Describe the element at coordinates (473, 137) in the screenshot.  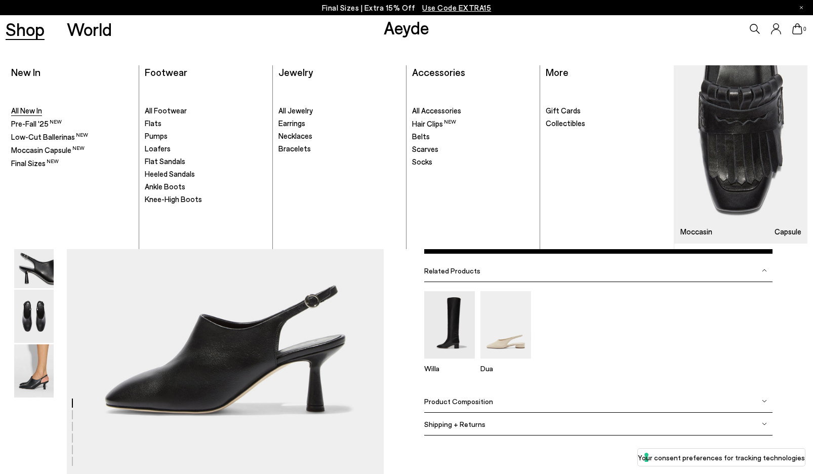
I see `a: Belts` at that location.